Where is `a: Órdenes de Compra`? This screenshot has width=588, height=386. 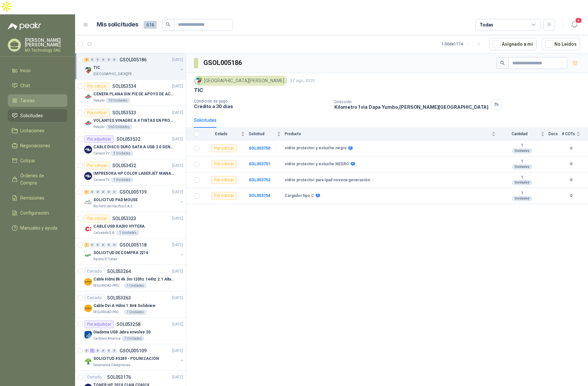
a: Órdenes de Compra is located at coordinates (38, 180).